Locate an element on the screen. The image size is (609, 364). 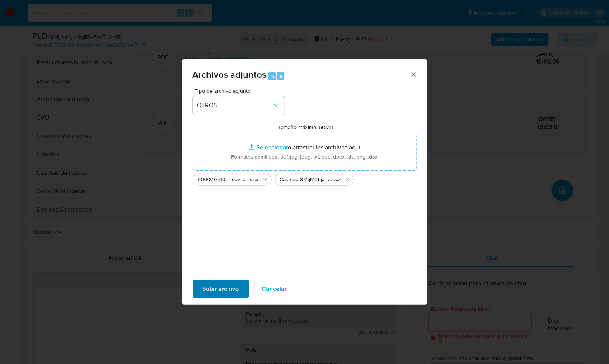
button: Eliminar 1088810510 - movimientos.xlsx is located at coordinates (265, 180).